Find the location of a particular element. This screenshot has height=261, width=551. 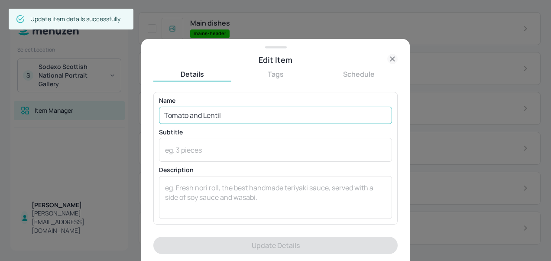

button: Schedule is located at coordinates (358, 74).